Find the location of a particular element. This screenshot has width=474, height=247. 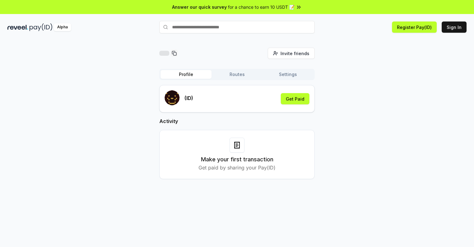

button: Invite friends is located at coordinates (291, 53).